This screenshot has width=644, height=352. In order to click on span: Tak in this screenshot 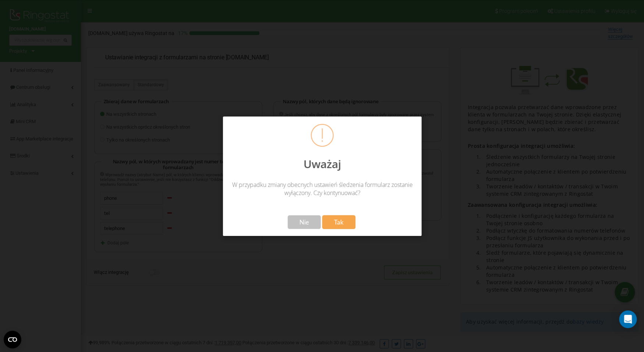, I will do `click(339, 222)`.